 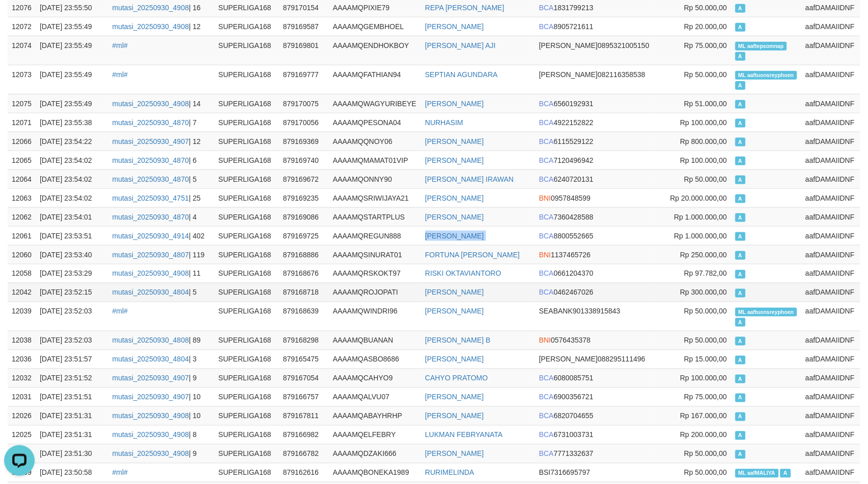 I want to click on td: 879168298, so click(x=304, y=340).